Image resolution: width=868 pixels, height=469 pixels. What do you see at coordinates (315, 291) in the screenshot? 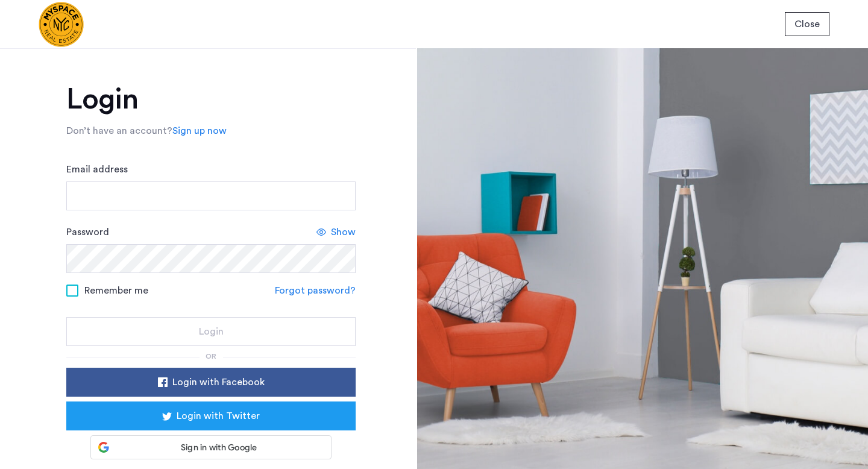
I see `a: Forgot password?` at bounding box center [315, 291].